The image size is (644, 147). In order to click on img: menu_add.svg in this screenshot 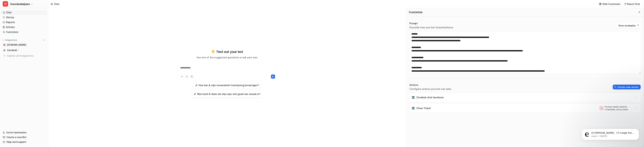, I will do `click(44, 40)`.